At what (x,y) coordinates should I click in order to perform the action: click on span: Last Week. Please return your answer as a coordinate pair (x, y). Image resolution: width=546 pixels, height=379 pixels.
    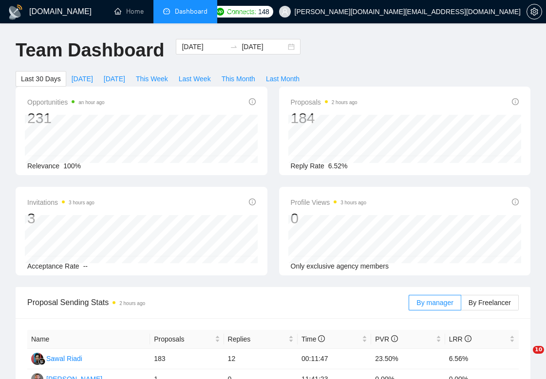
    Looking at the image, I should click on (195, 79).